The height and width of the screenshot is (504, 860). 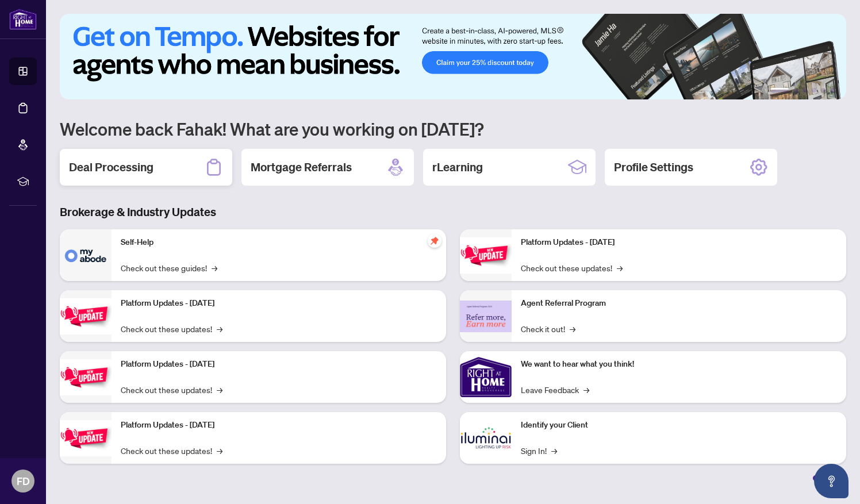 I want to click on button: 1, so click(x=780, y=90).